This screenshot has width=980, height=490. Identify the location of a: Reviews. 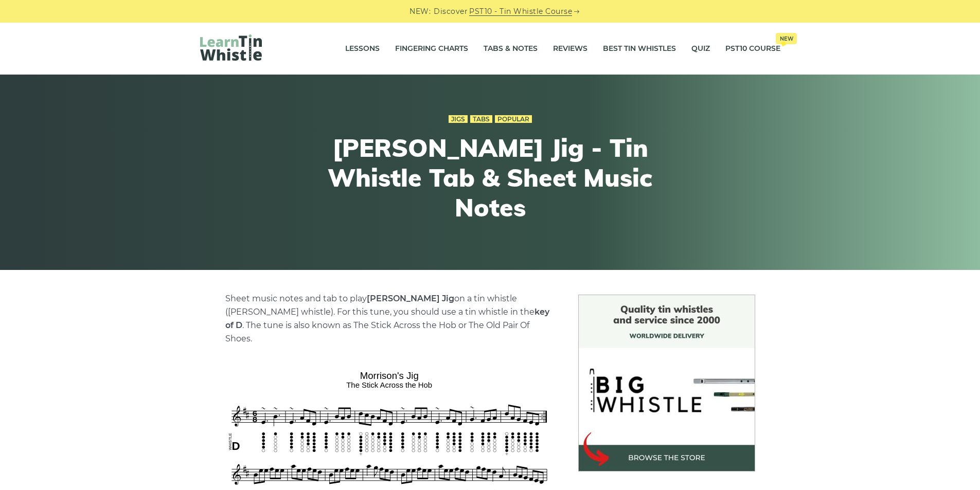
(570, 49).